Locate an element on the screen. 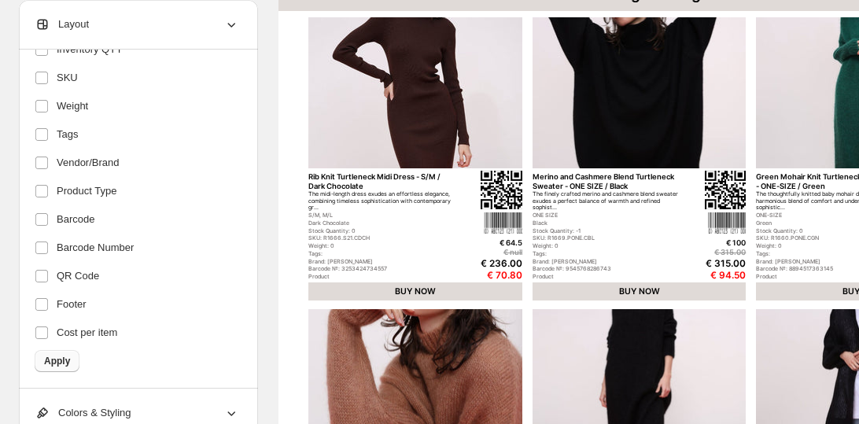  span: Layout is located at coordinates (61, 24).